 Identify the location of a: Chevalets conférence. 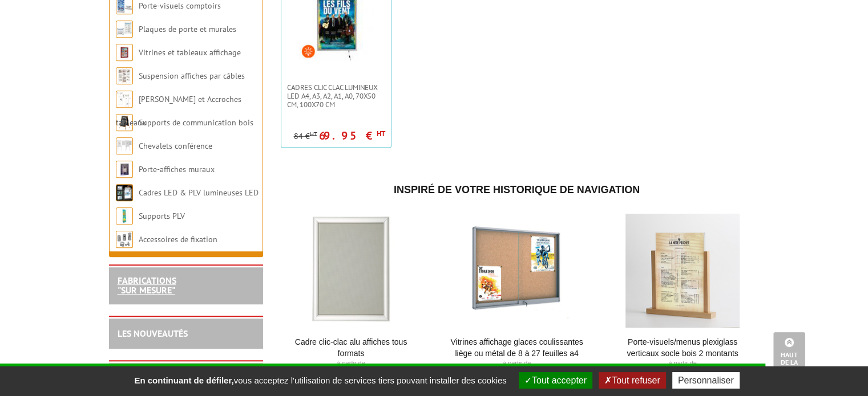
(175, 146).